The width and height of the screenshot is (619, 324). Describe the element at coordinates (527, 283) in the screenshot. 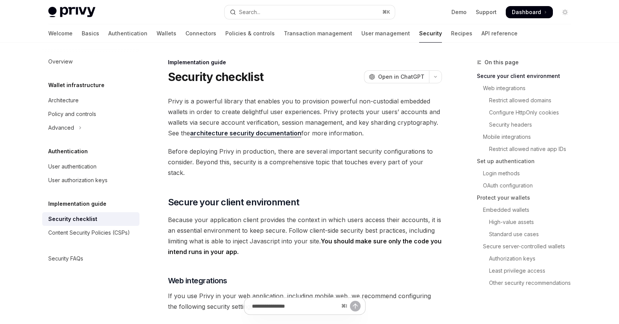

I see `a: Other security recommendations` at that location.